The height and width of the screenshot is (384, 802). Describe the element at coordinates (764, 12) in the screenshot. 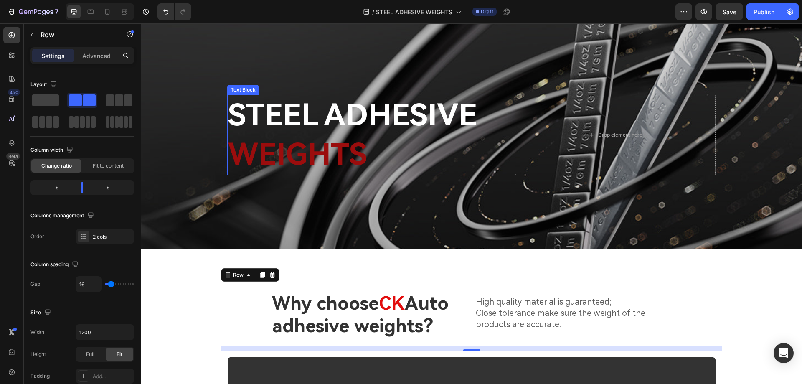

I see `div: Publish` at that location.